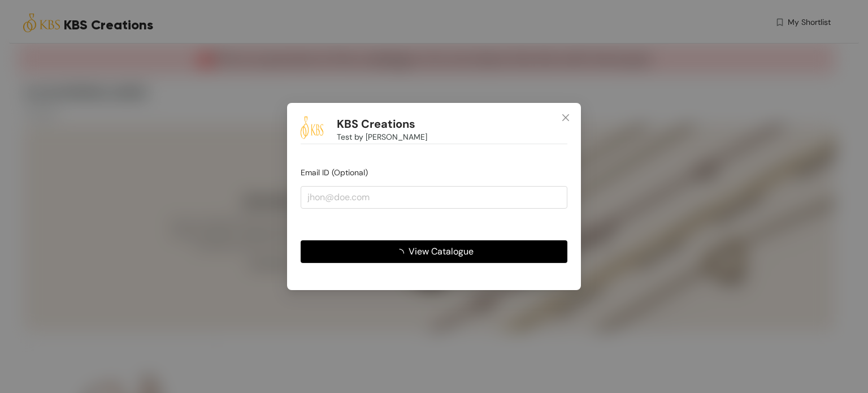  Describe the element at coordinates (376, 124) in the screenshot. I see `h1: KBS Creations` at that location.